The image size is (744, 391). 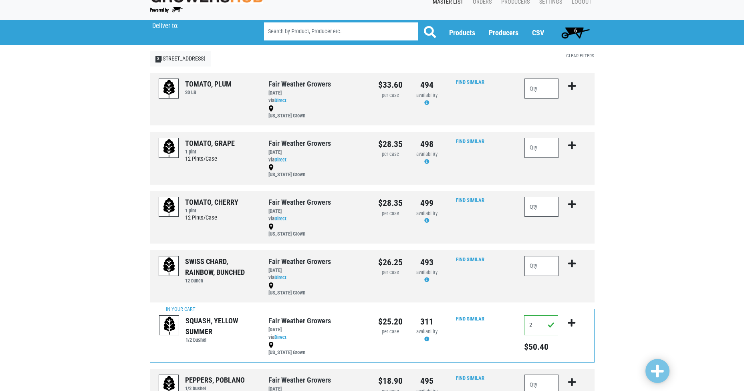 What do you see at coordinates (208, 92) in the screenshot?
I see `h6: 20 LB` at bounding box center [208, 92].